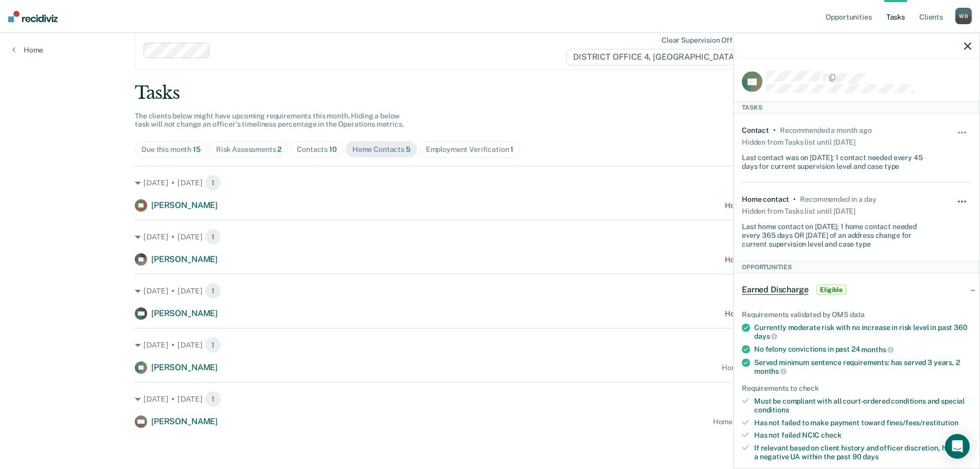 Image resolution: width=980 pixels, height=469 pixels. What do you see at coordinates (857, 267) in the screenshot?
I see `div: Opportunities` at bounding box center [857, 267].